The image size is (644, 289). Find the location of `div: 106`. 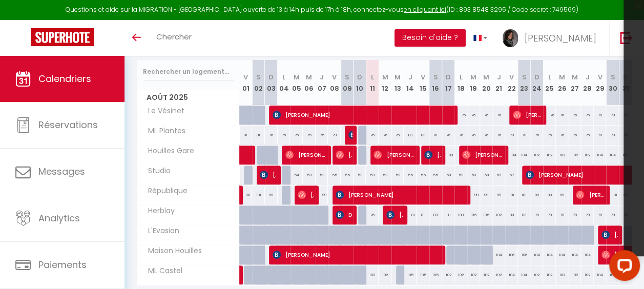

div: 106 is located at coordinates (511, 254).